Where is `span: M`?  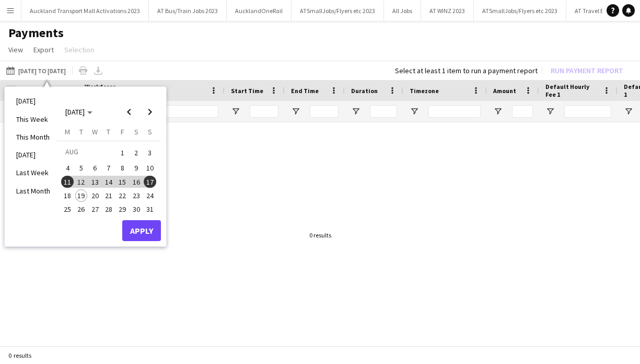 span: M is located at coordinates (67, 132).